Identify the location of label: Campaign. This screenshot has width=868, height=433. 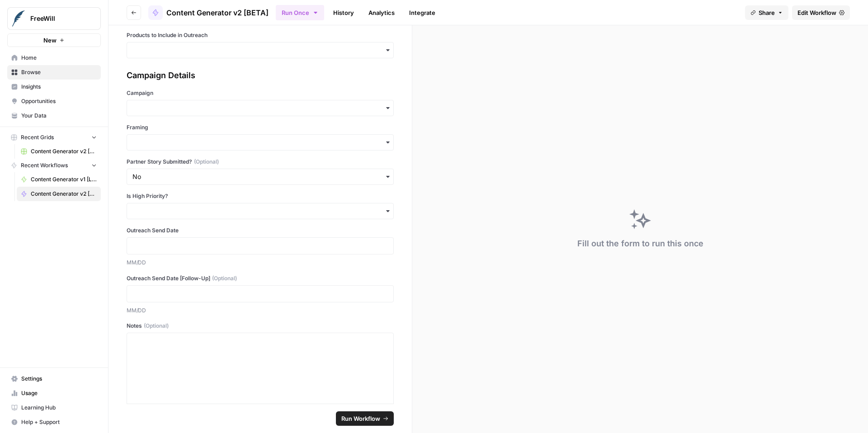
(260, 93).